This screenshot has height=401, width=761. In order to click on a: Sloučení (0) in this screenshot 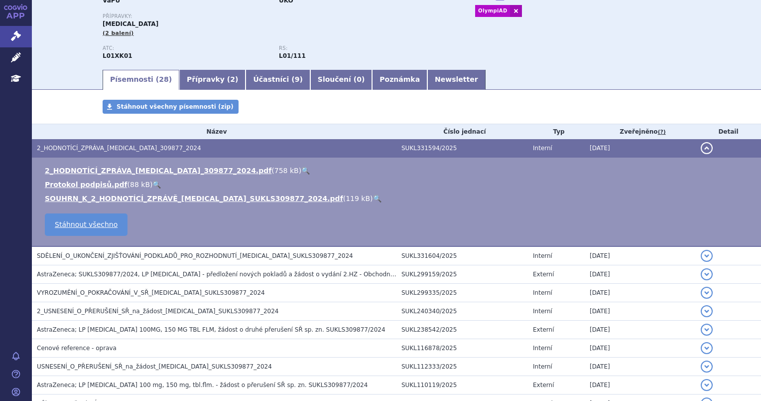, I will do `click(341, 80)`.